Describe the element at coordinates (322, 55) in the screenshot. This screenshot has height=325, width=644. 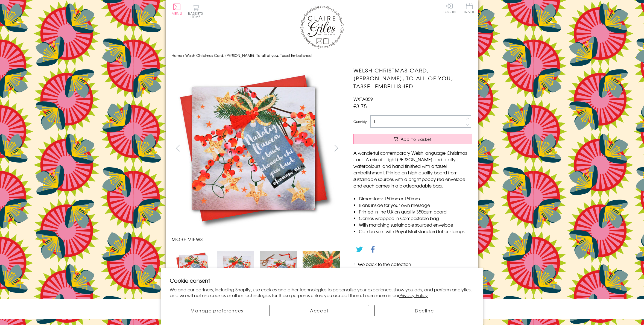
I see `nav: breadcrumbs` at that location.